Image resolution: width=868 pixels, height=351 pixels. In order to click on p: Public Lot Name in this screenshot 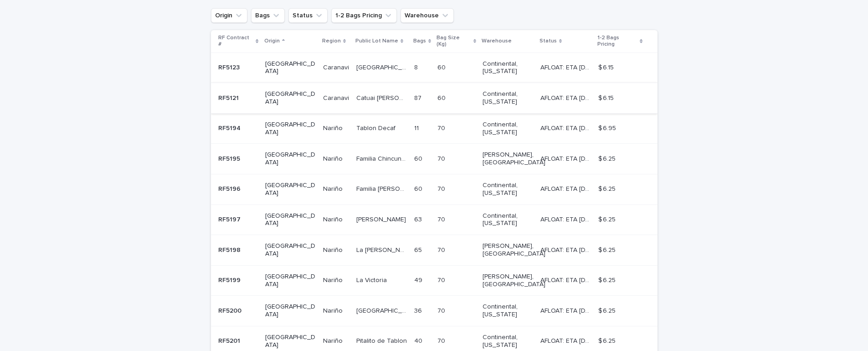, I will do `click(377, 41)`.